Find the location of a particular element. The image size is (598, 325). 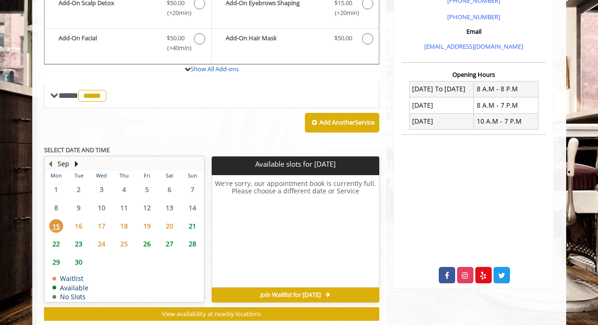

span: 27 is located at coordinates (170, 244).